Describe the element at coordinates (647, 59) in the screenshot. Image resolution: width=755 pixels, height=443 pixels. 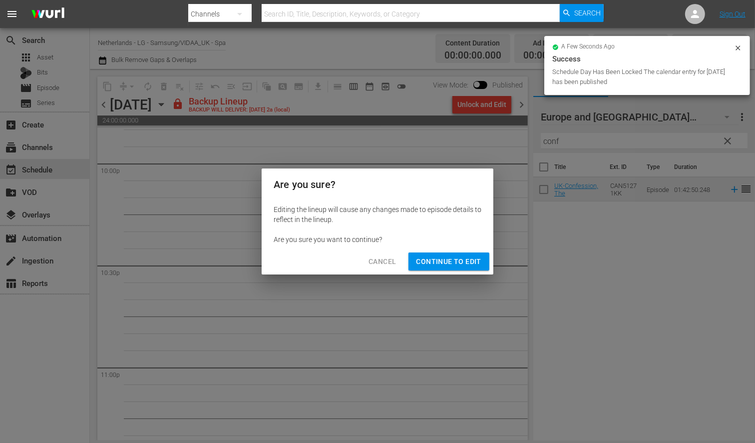
I see `div: Success` at that location.